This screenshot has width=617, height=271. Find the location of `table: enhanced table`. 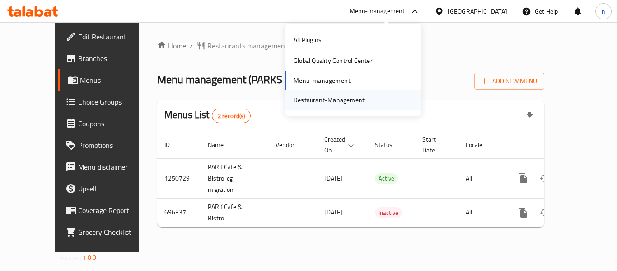

table: enhanced table is located at coordinates (382, 179).